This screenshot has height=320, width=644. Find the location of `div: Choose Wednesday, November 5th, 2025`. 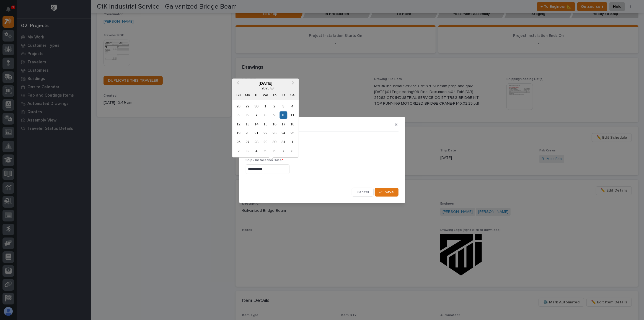

div: Choose Wednesday, November 5th, 2025 is located at coordinates (265, 151).